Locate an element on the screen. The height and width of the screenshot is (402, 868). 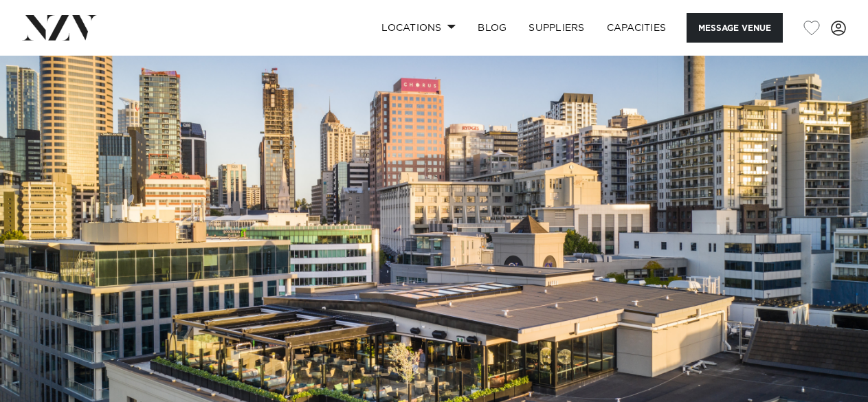
a: Locations is located at coordinates (419, 27).